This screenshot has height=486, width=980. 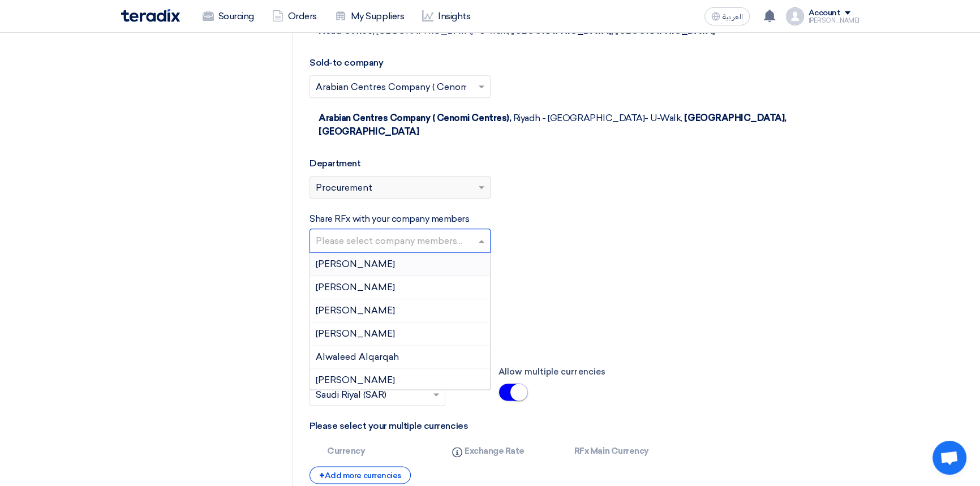 What do you see at coordinates (346, 63) in the screenshot?
I see `label: Sold-to company` at bounding box center [346, 63].